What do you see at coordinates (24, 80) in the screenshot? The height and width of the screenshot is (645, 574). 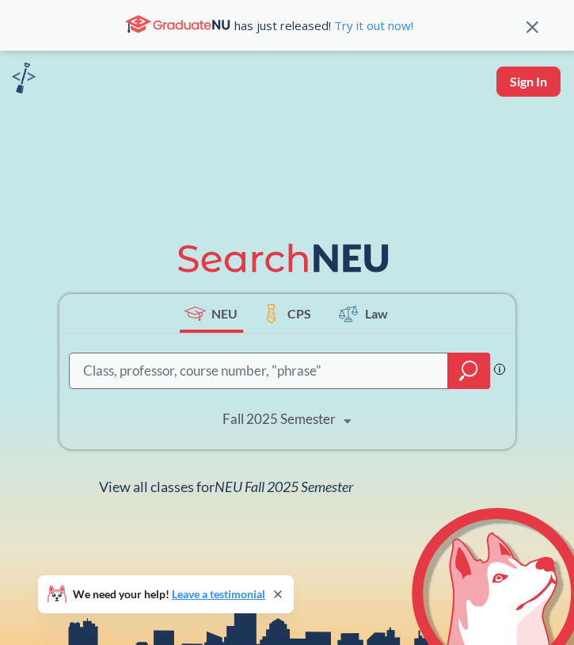 I see `a: sandbox logo` at bounding box center [24, 80].